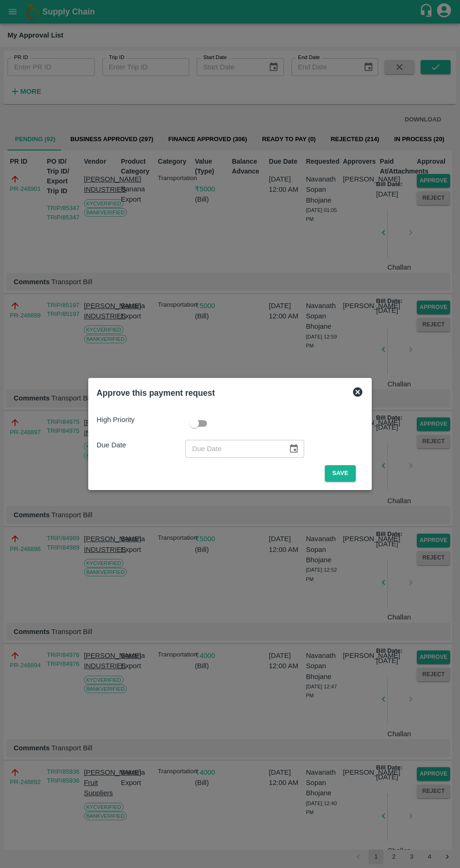 The image size is (460, 868). I want to click on b: Approve this payment request, so click(156, 393).